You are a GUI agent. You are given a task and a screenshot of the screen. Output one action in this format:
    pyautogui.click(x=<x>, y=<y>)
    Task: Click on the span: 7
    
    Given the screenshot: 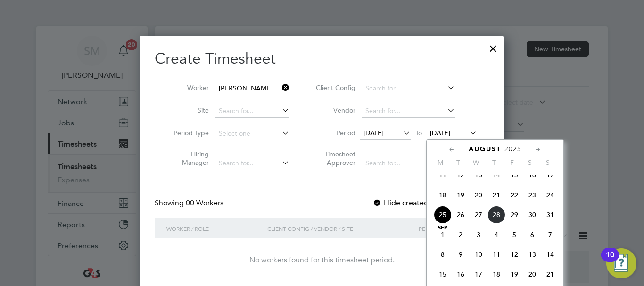 What is the action you would take?
    pyautogui.click(x=550, y=235)
    